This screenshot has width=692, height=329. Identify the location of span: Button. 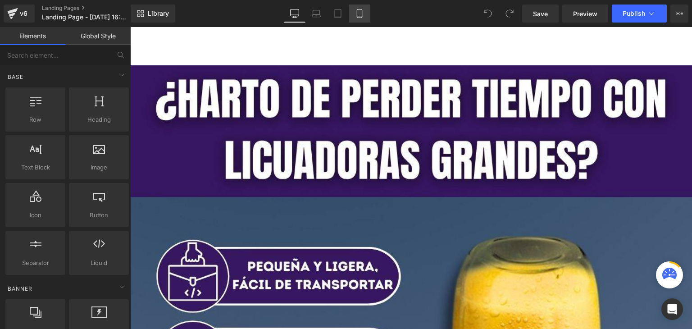
(99, 215).